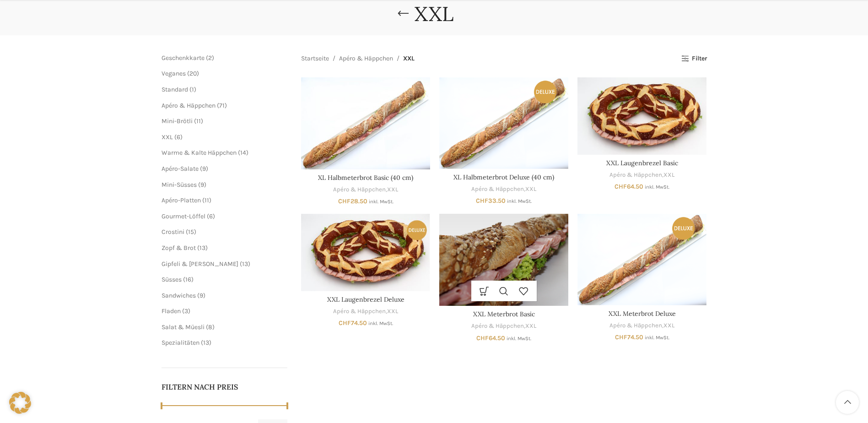 The image size is (868, 423). I want to click on a: Wähle Optionen für „XXL Meterbrot Basic“, so click(485, 290).